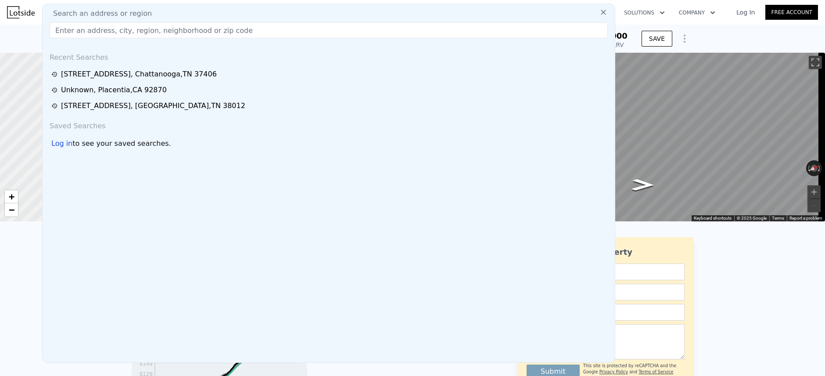 This screenshot has height=376, width=825. Describe the element at coordinates (685, 39) in the screenshot. I see `button: Show Options` at that location.